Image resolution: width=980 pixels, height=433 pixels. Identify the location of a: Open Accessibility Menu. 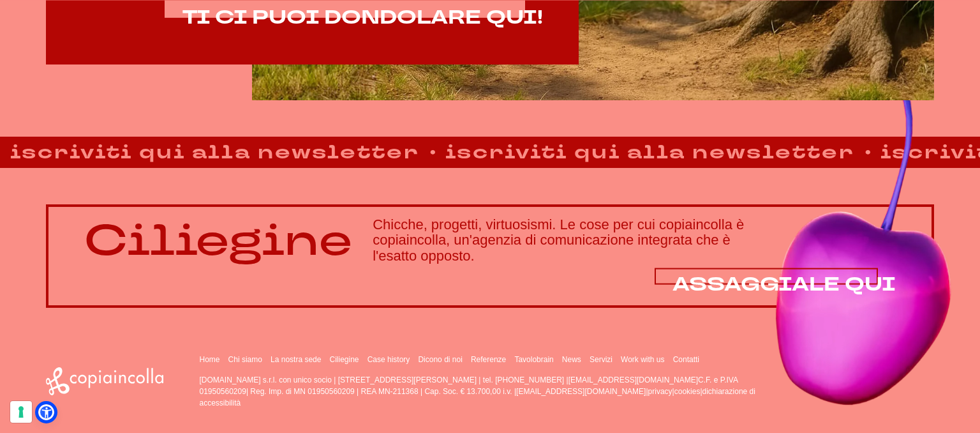
(46, 412).